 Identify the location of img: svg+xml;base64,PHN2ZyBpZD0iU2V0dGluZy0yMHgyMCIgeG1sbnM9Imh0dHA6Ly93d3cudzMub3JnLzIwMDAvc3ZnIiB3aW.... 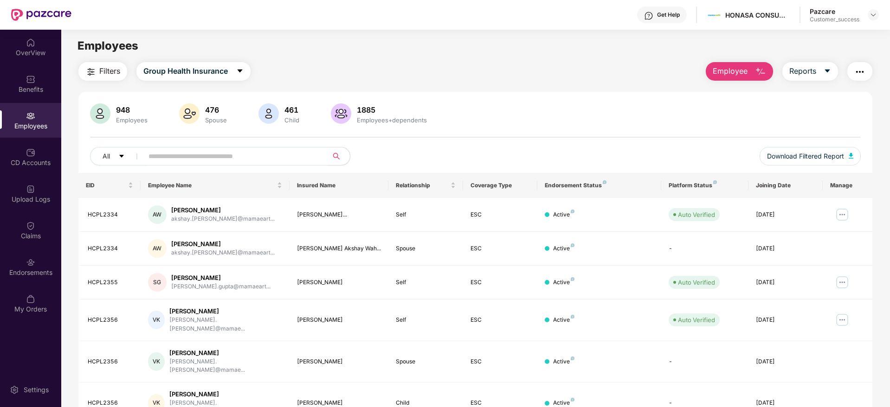
(14, 390).